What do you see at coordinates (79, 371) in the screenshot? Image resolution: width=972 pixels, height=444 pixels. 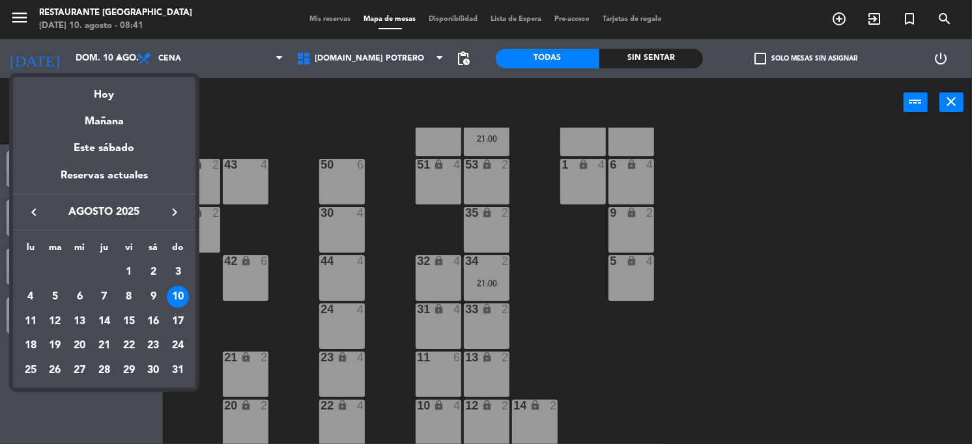 I see `div: 27` at bounding box center [79, 371].